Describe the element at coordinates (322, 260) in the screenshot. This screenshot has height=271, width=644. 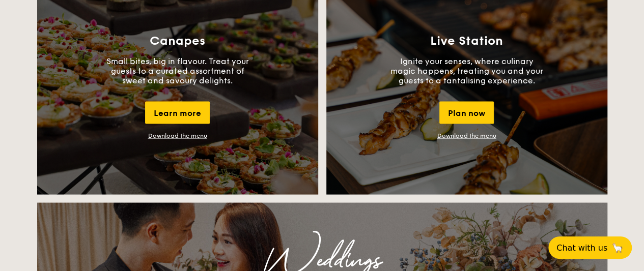
I see `div: Weddings` at that location.